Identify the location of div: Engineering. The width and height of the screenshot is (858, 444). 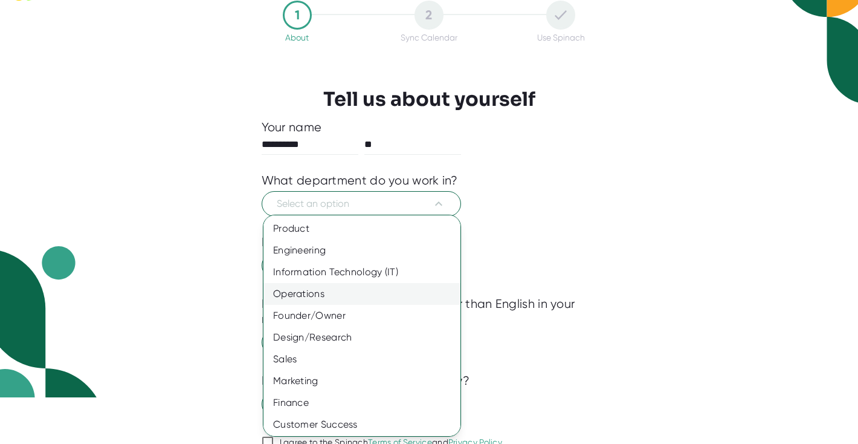
(362, 250).